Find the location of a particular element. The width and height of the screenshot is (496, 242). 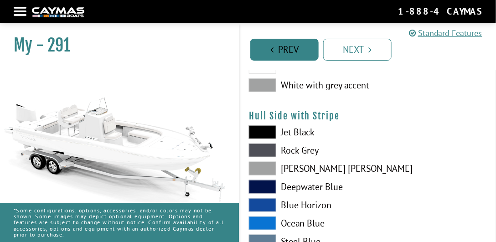

h1: My - 291 is located at coordinates (115, 45).